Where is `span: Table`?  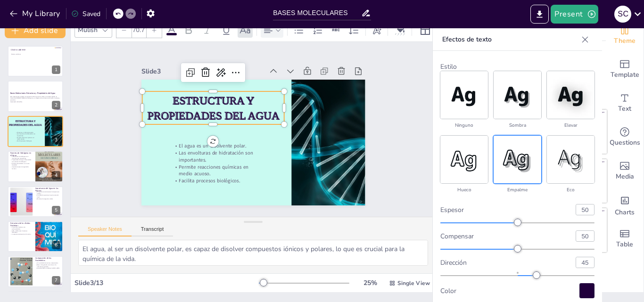
span: Table is located at coordinates (624, 245).